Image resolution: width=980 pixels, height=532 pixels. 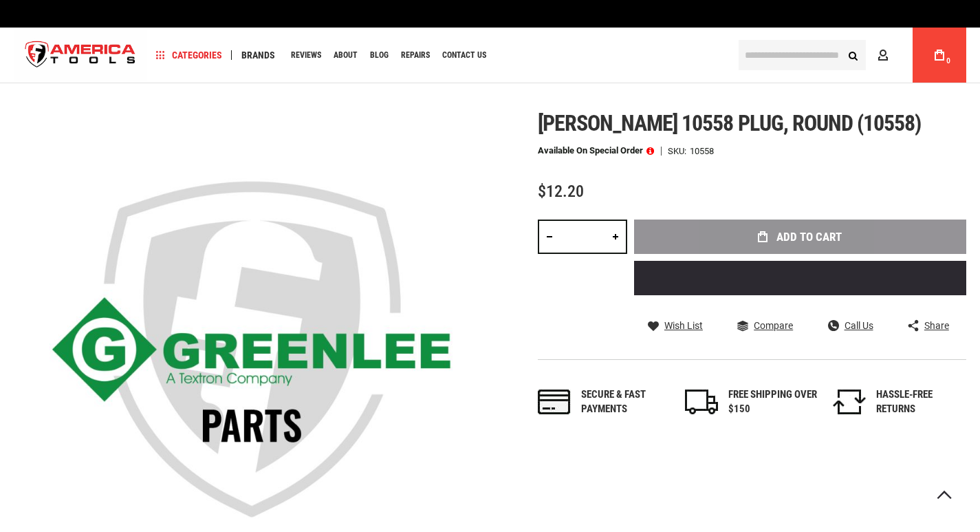 I want to click on div: Secure & fast payments, so click(x=626, y=402).